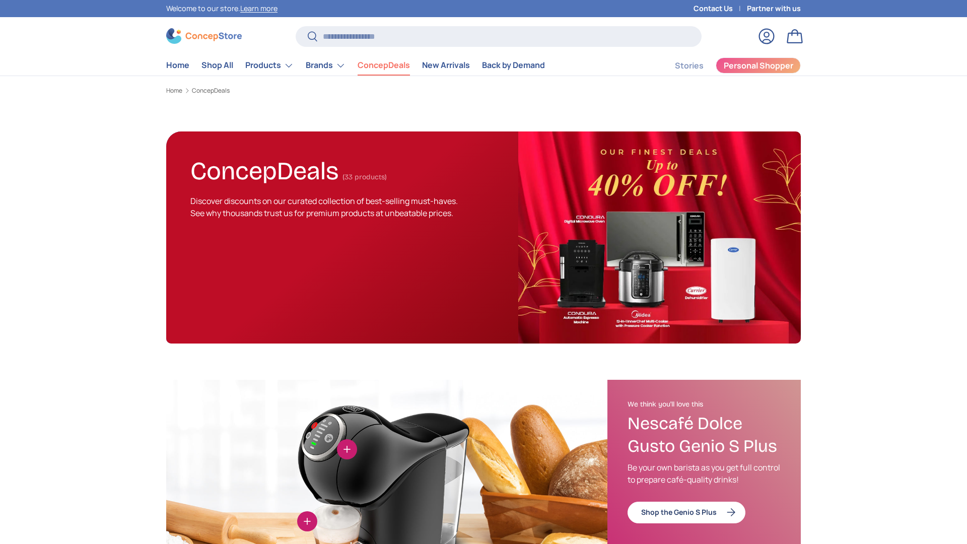 The height and width of the screenshot is (544, 967). What do you see at coordinates (204, 36) in the screenshot?
I see `a: ConcepStore` at bounding box center [204, 36].